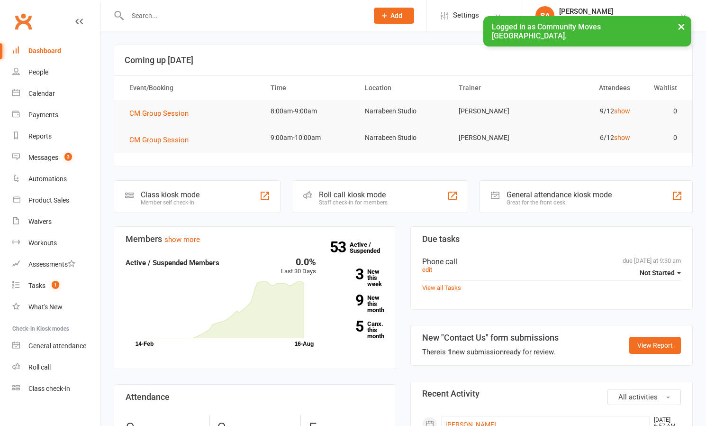  I want to click on th: Time, so click(309, 88).